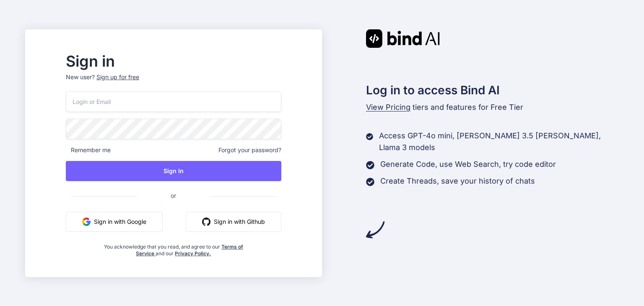 The image size is (644, 306). I want to click on input: Login or Email, so click(173, 101).